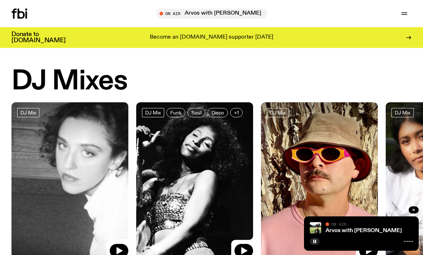 The width and height of the screenshot is (423, 255). Describe the element at coordinates (217, 113) in the screenshot. I see `a: Disco` at that location.